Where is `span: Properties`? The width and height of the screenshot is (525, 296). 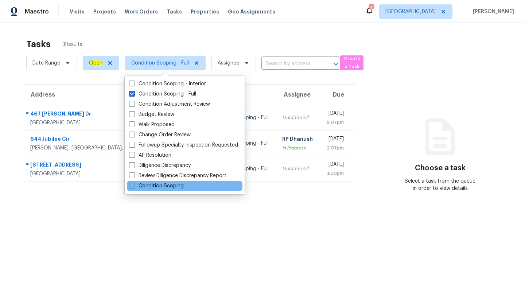
span: Properties is located at coordinates (205, 12).